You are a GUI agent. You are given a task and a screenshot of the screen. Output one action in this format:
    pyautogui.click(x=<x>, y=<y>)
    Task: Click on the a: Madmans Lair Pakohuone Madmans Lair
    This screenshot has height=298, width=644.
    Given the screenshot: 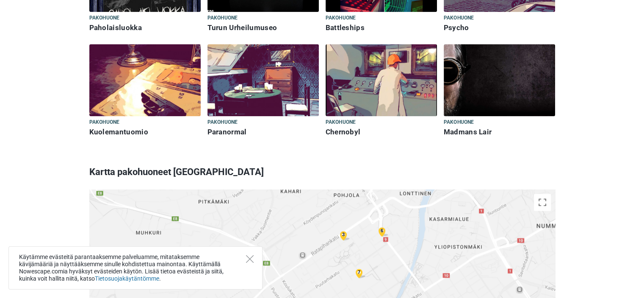 What is the action you would take?
    pyautogui.click(x=499, y=91)
    